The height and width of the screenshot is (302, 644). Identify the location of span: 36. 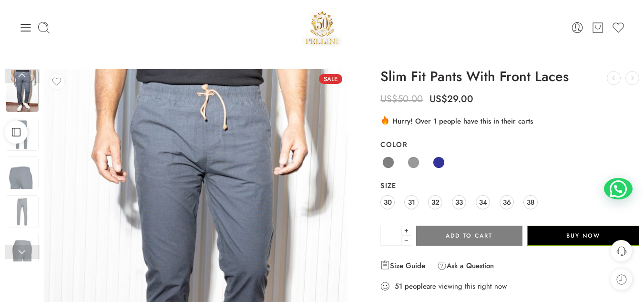
(507, 202).